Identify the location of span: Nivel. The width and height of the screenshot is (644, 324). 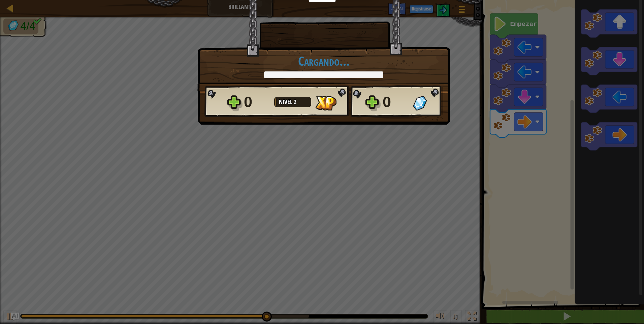
(286, 101).